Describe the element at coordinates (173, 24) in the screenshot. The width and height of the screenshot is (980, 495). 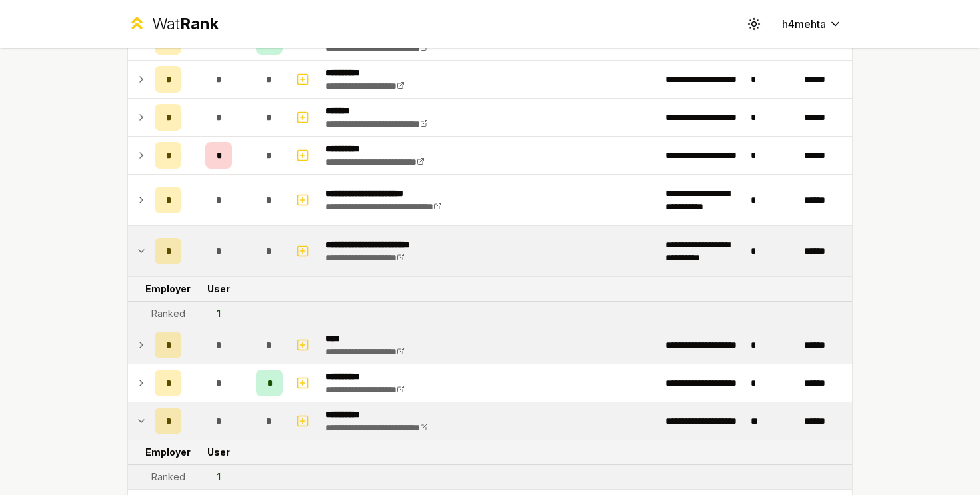
I see `a: WatRank` at that location.